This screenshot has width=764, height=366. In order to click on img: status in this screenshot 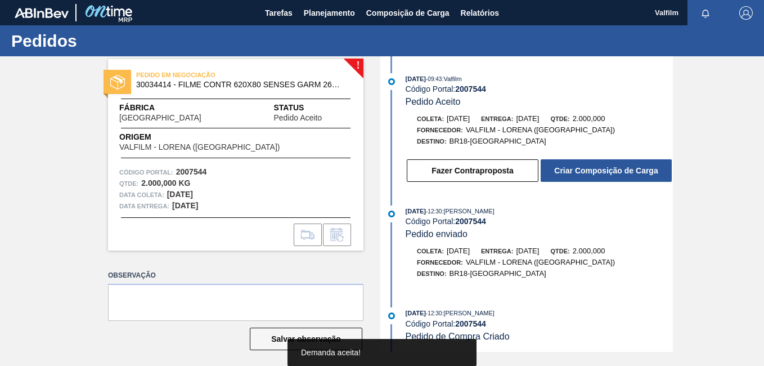, I will do `click(118, 82)`.